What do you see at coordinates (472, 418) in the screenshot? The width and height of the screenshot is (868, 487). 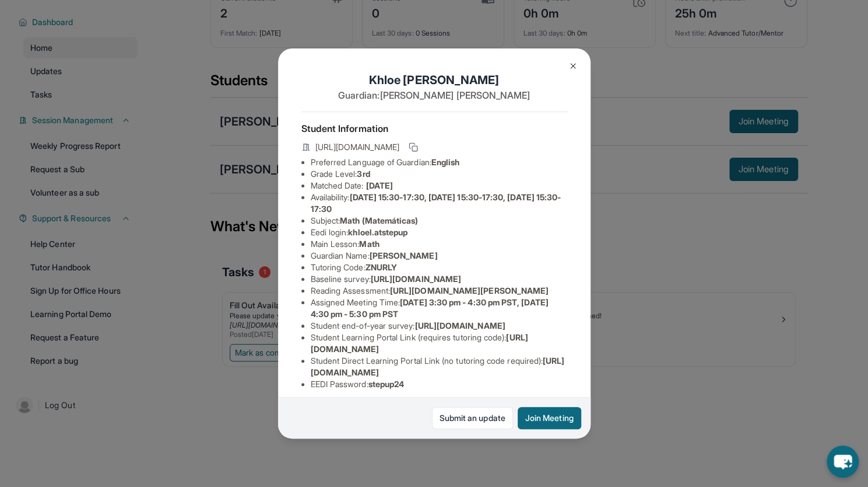 I see `a: Submit an update` at bounding box center [472, 418].